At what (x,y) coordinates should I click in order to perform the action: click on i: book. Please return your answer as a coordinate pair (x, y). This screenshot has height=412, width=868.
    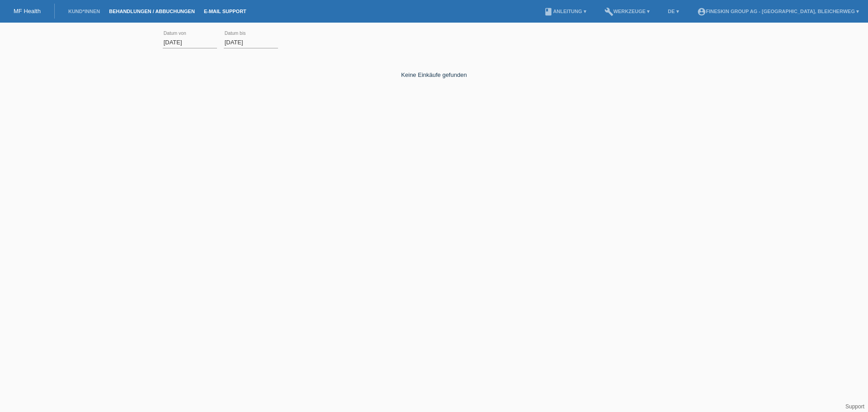
    Looking at the image, I should click on (548, 12).